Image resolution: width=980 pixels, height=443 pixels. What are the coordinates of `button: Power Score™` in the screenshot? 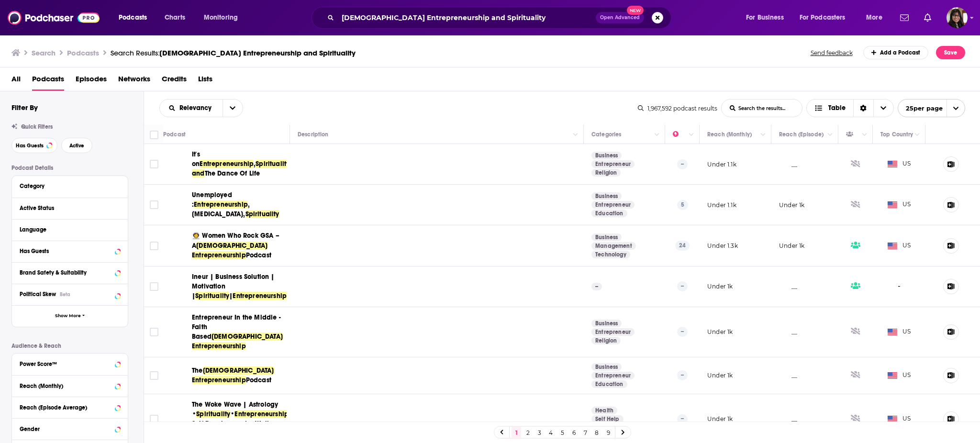 It's located at (70, 363).